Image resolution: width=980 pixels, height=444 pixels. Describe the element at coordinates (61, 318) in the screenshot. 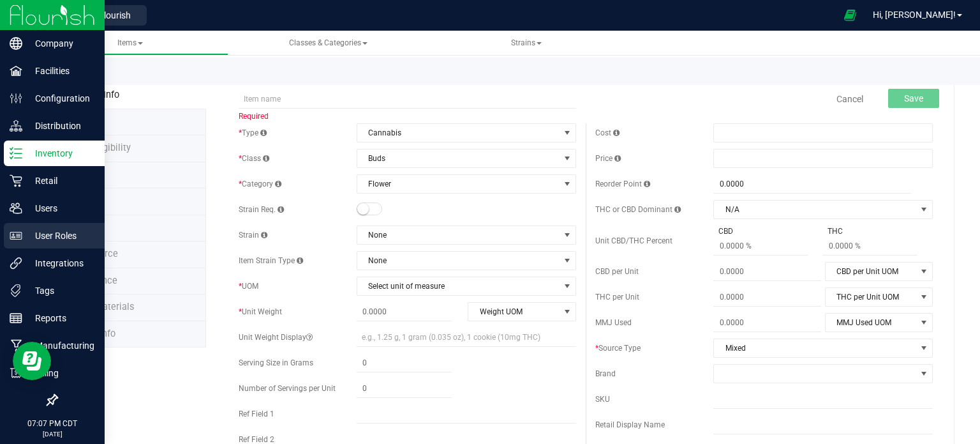

I see `p: Reports` at that location.